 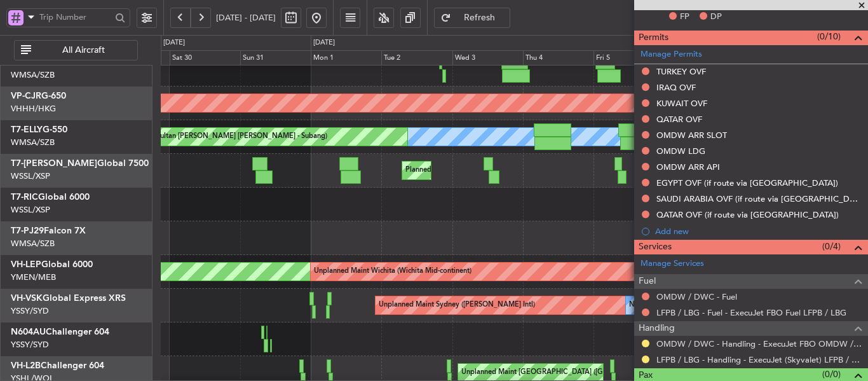 I want to click on a: Manage Permits, so click(x=671, y=54).